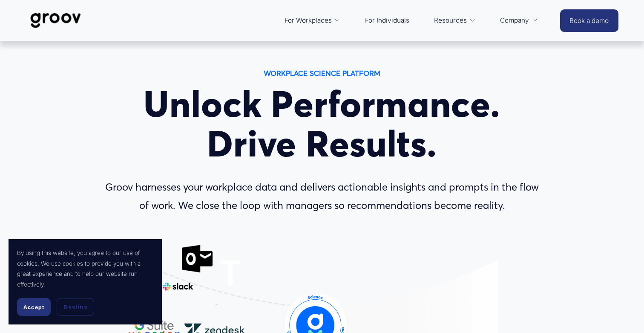  I want to click on span: Resources, so click(450, 20).